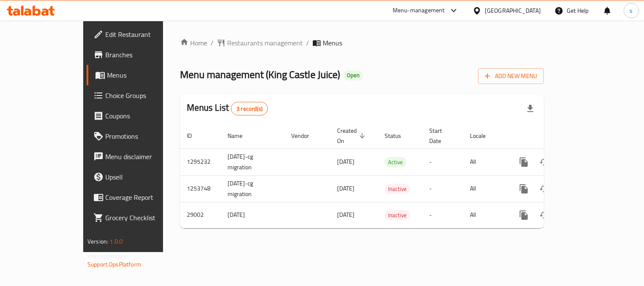 Image resolution: width=644 pixels, height=286 pixels. I want to click on a: Upsell, so click(138, 177).